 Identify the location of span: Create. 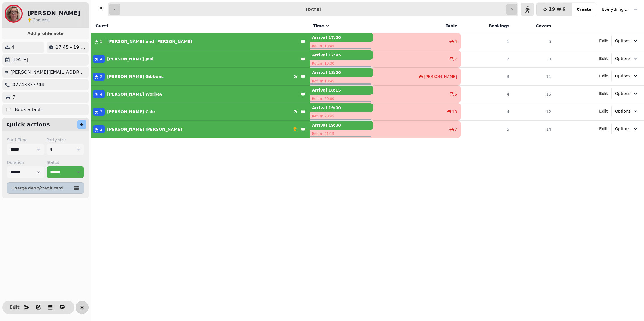
(584, 9).